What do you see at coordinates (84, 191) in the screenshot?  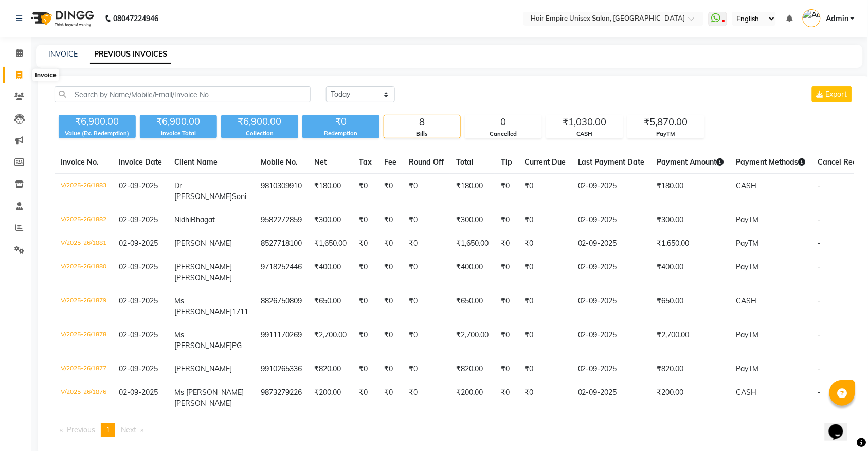 I see `td: V/2025-26/1883` at bounding box center [84, 191].